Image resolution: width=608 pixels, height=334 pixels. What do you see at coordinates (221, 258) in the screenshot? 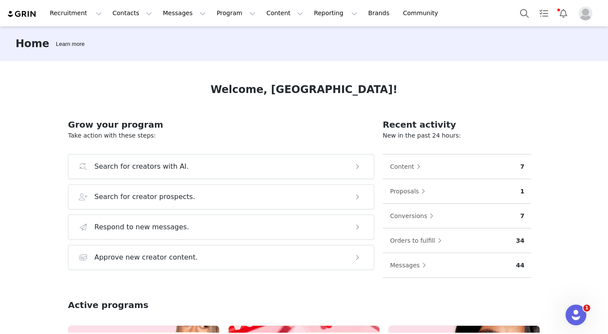
I see `button: Approve new creator content.` at bounding box center [221, 258].